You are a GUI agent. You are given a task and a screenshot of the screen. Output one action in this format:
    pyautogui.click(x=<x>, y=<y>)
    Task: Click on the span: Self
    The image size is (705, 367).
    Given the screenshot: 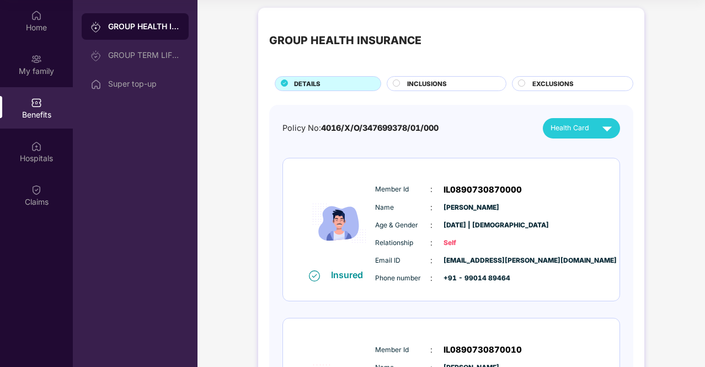 What is the action you would take?
    pyautogui.click(x=471, y=243)
    